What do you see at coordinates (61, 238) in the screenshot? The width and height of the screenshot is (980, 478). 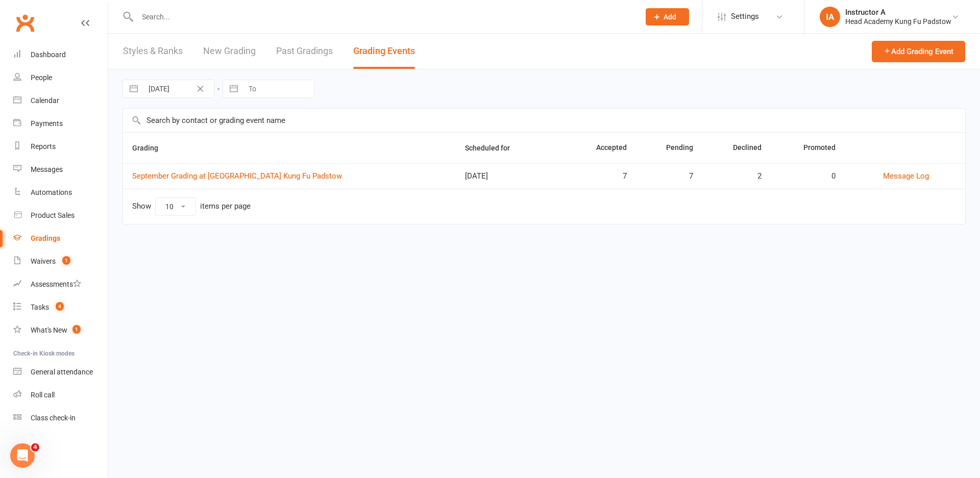 I see `a: Gradings` at bounding box center [61, 238].